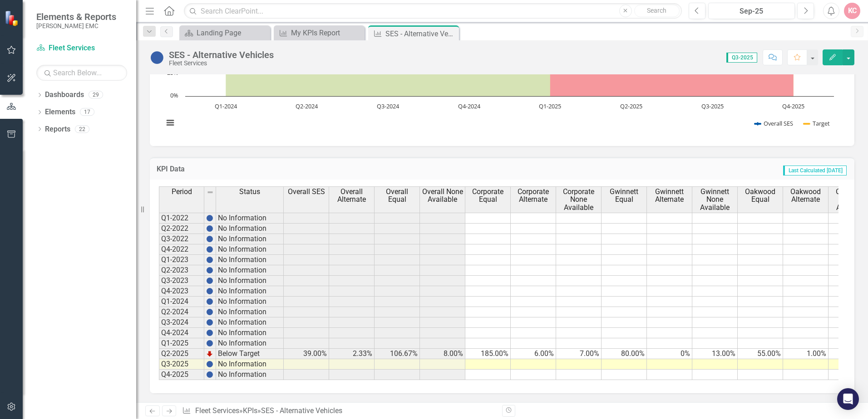  What do you see at coordinates (669, 196) in the screenshot?
I see `span: Gwinnett Alternate` at bounding box center [669, 196].